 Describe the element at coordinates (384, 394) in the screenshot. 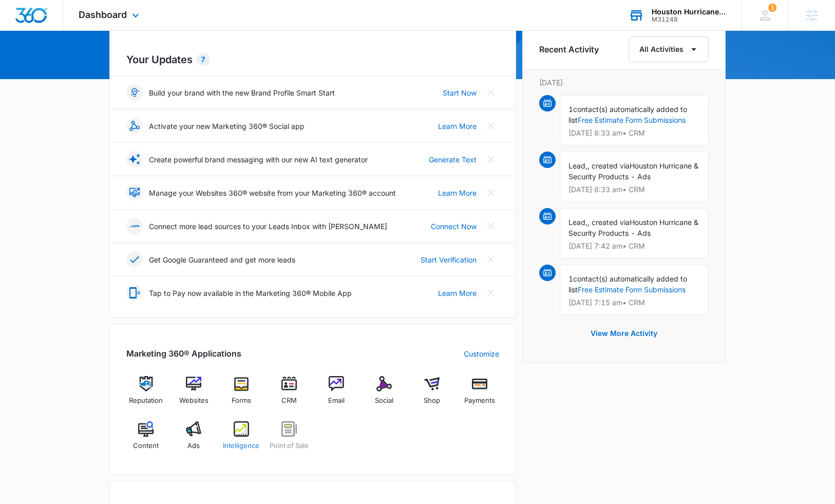

I see `a: Social` at that location.